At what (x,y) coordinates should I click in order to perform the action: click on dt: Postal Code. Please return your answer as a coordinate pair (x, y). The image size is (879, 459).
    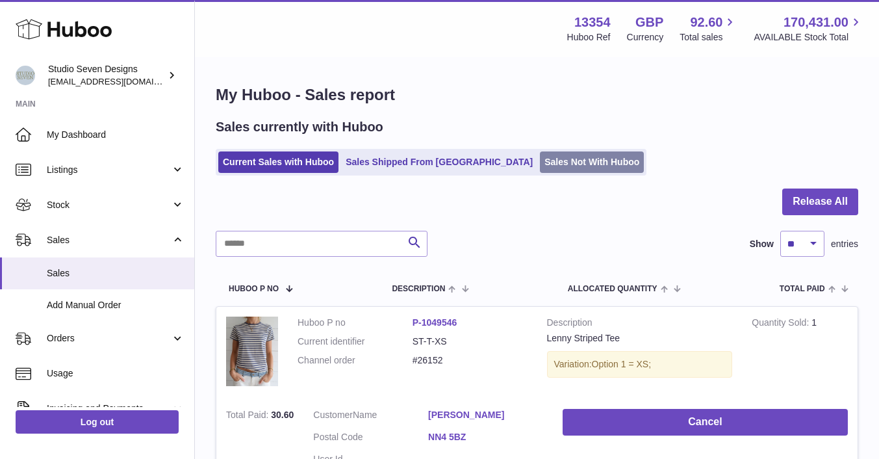
    Looking at the image, I should click on (370, 439).